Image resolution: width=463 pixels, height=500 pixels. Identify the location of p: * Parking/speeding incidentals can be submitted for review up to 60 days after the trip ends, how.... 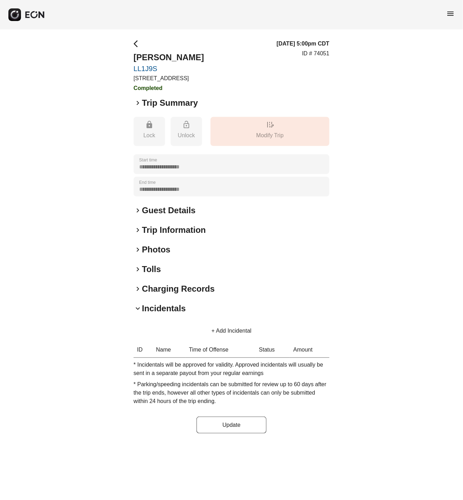
(232, 393).